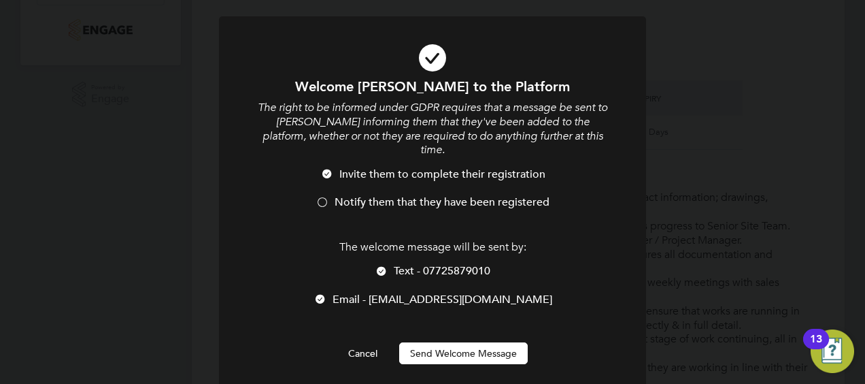 The height and width of the screenshot is (384, 865). What do you see at coordinates (463, 353) in the screenshot?
I see `button: Send Welcome Message` at bounding box center [463, 353].